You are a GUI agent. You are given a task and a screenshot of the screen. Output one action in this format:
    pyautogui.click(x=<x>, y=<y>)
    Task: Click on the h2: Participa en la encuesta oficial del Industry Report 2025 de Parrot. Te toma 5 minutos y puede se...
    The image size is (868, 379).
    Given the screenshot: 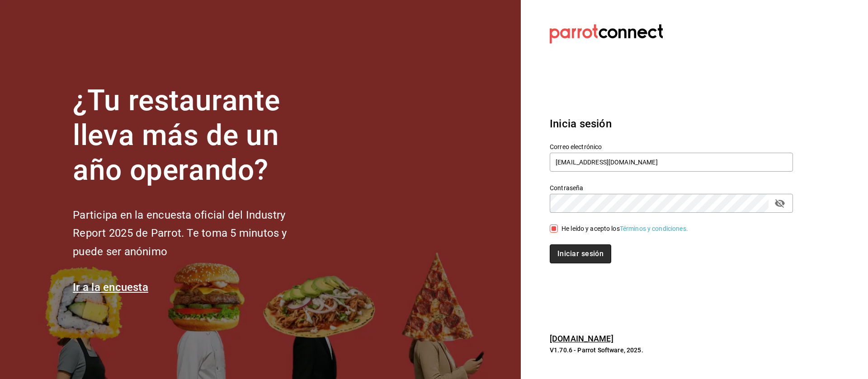 What is the action you would take?
    pyautogui.click(x=195, y=234)
    